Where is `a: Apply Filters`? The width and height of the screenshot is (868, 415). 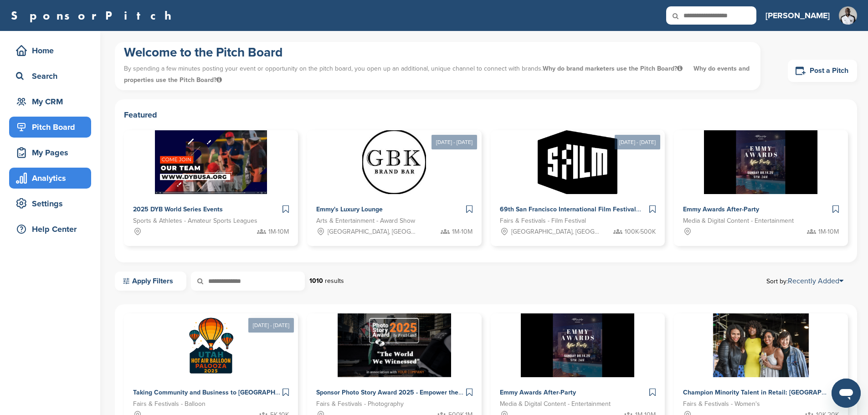
a: Apply Filters is located at coordinates (150, 281).